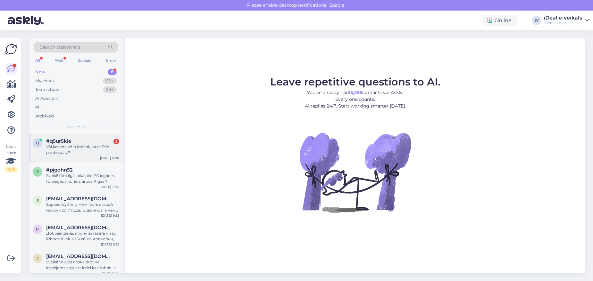 The width and height of the screenshot is (593, 281). What do you see at coordinates (355, 93) in the screenshot?
I see `b: 15,256` at bounding box center [355, 93].